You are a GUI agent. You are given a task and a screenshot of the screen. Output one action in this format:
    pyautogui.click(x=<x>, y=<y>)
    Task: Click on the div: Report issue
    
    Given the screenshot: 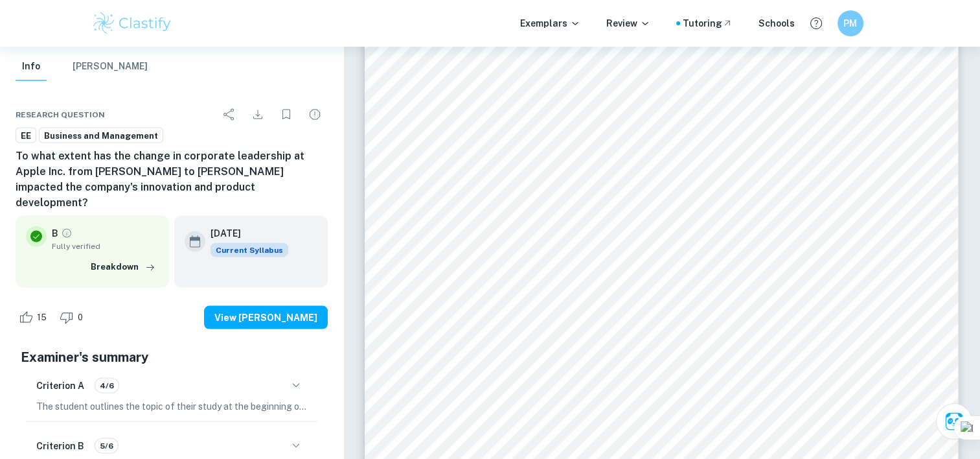 What is the action you would take?
    pyautogui.click(x=315, y=114)
    